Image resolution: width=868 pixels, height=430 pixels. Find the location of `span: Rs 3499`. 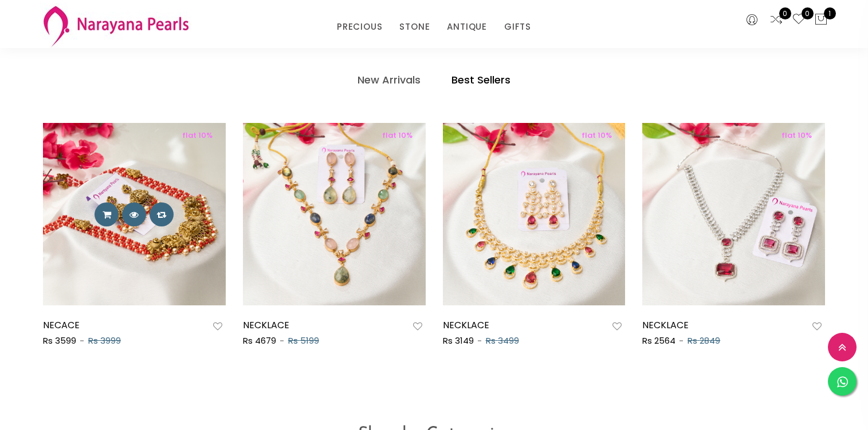

span: Rs 3499 is located at coordinates (502, 340).